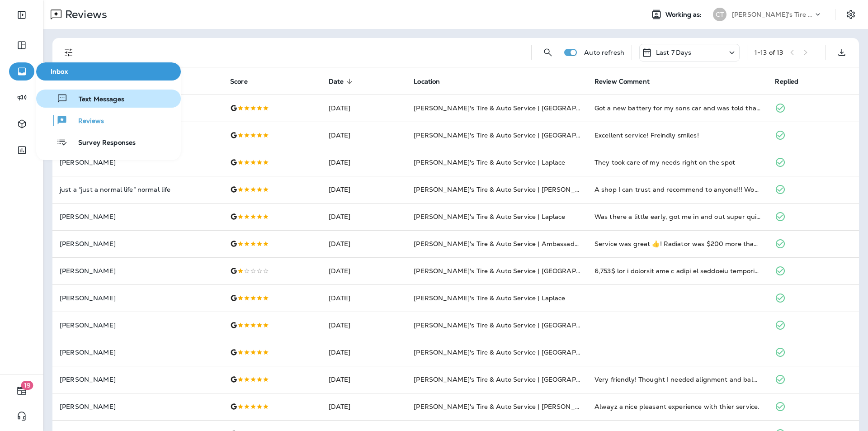  What do you see at coordinates (336, 81) in the screenshot?
I see `span: Date` at bounding box center [336, 81].